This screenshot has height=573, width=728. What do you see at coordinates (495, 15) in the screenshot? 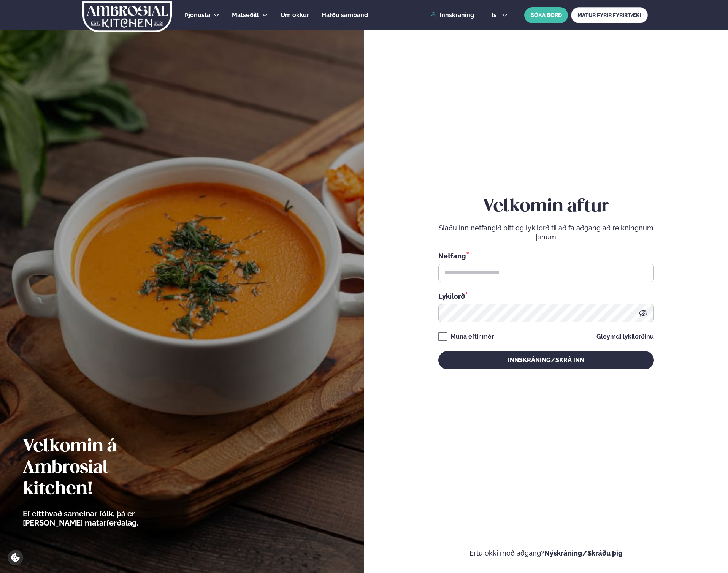
I see `span: is` at bounding box center [495, 15].